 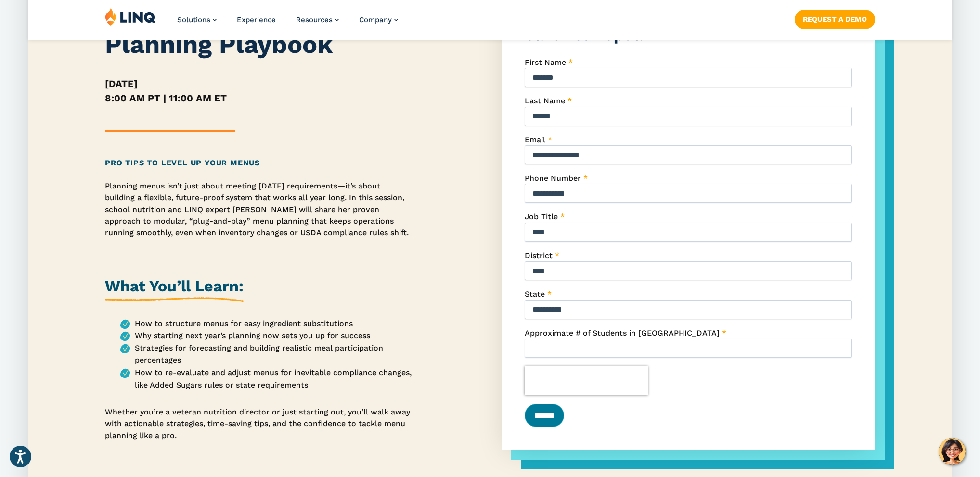 What do you see at coordinates (378, 20) in the screenshot?
I see `a: Company` at bounding box center [378, 20].